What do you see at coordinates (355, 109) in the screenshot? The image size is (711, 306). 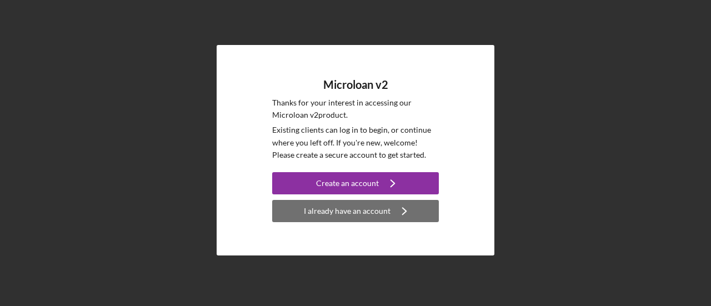 I see `p: Thanks for your interest in accessing our Microloan v2 product.` at bounding box center [355, 109].